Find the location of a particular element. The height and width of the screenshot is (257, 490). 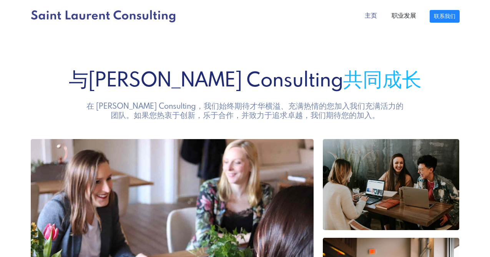

font: 共同成长 is located at coordinates (382, 81).